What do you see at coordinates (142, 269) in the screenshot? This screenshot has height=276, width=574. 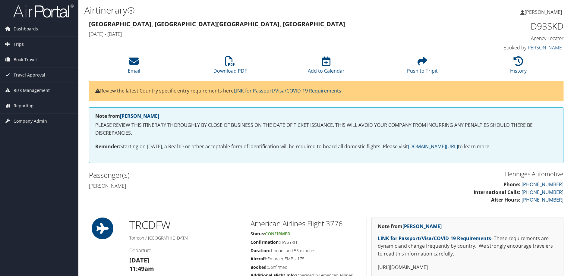 I see `strong: 11:49am` at bounding box center [142, 269].